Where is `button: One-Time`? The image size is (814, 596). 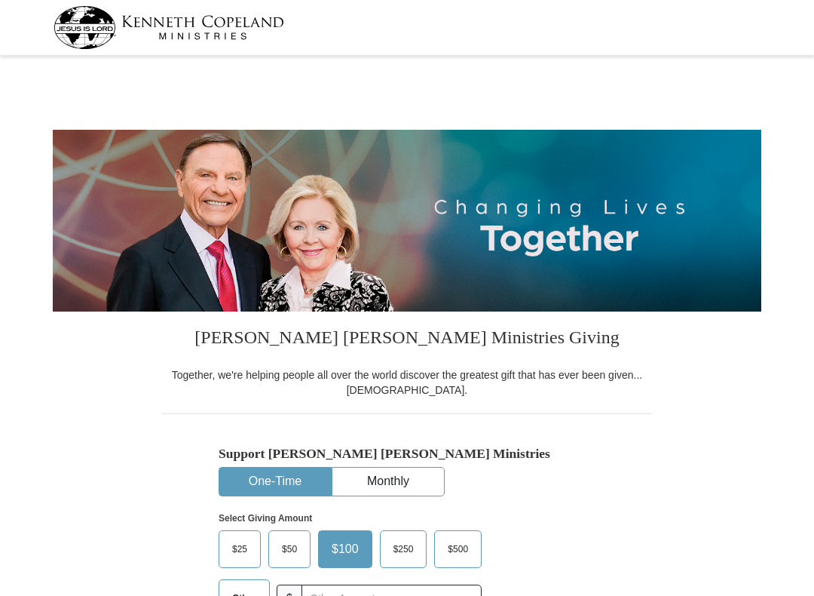 button: One-Time is located at coordinates (275, 481).